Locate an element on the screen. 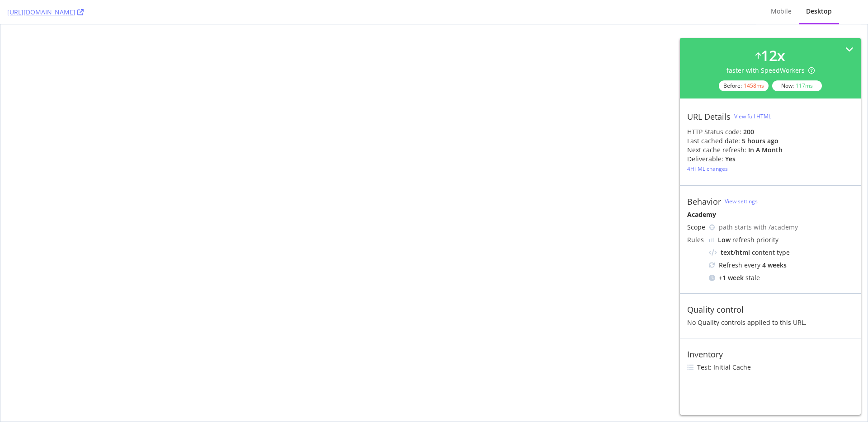  div: Behavior is located at coordinates (704, 202).